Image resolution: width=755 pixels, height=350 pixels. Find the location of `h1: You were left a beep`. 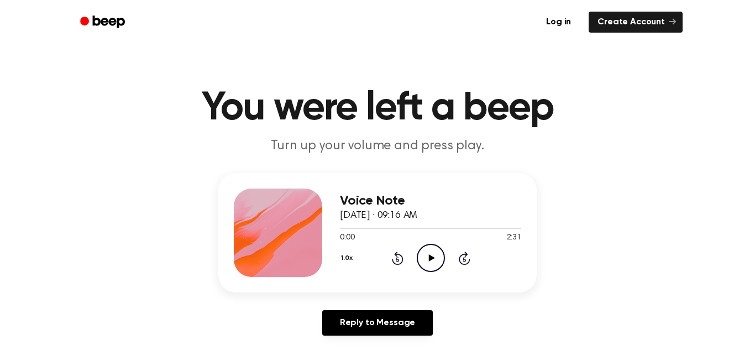

h1: You were left a beep is located at coordinates (377, 108).